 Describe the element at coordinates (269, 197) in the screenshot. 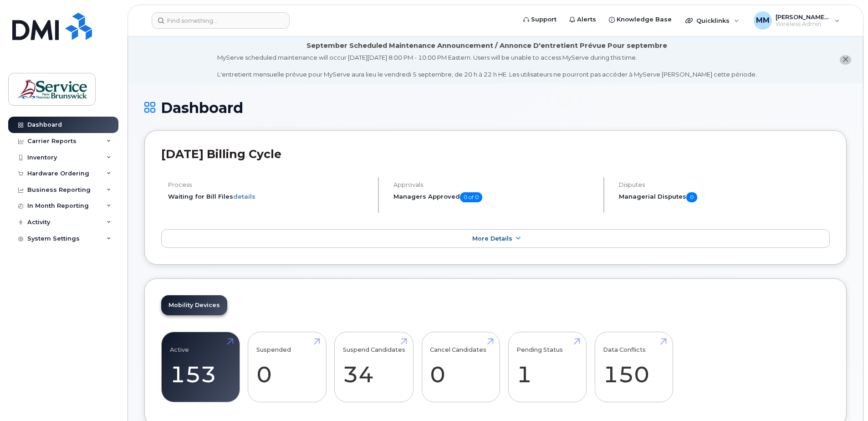

I see `li: Waiting for Bill Files` at that location.